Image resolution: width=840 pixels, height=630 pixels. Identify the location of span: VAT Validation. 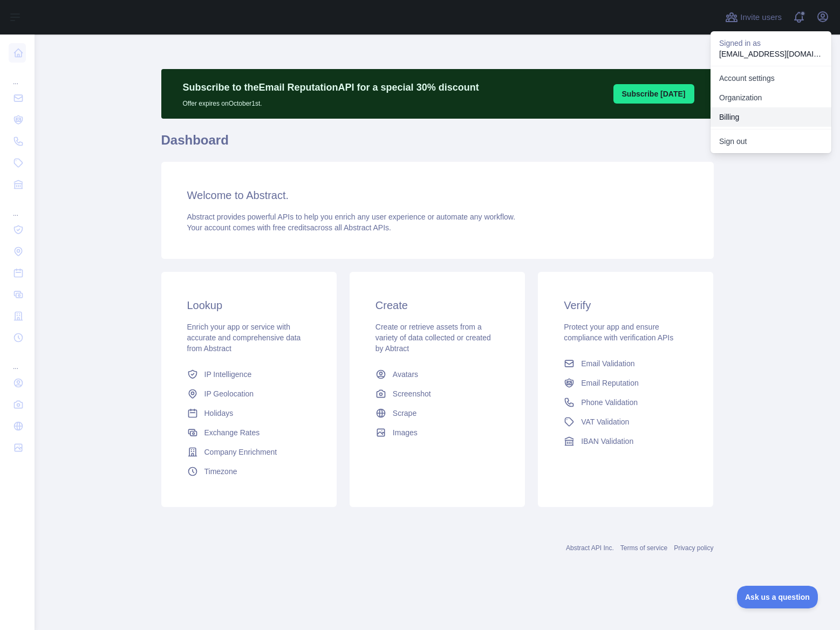
(605, 422).